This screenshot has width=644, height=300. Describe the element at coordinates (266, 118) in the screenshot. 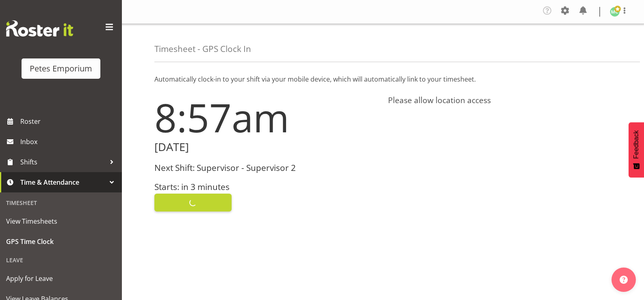

I see `h1: 8:57am` at that location.